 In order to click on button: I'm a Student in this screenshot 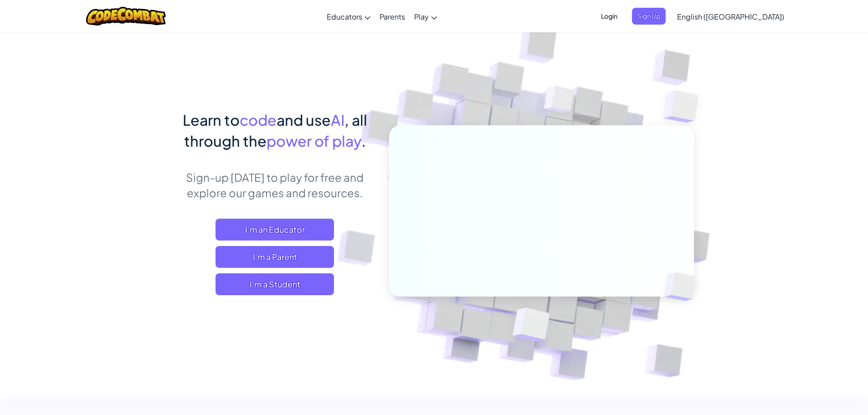, I will do `click(275, 284)`.